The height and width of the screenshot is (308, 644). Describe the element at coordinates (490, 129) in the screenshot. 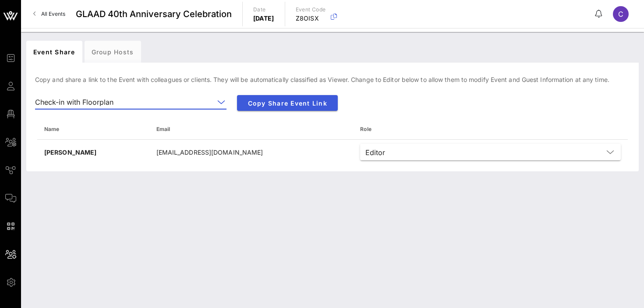

I see `th: Role` at that location.